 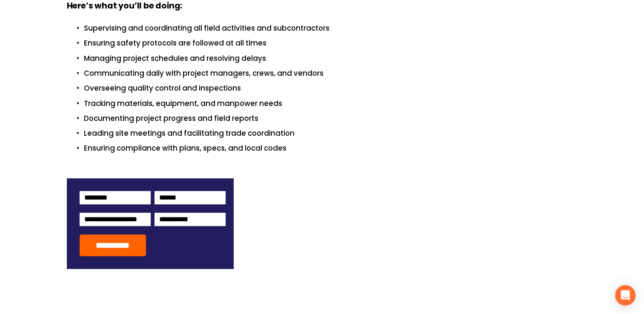 What do you see at coordinates (331, 103) in the screenshot?
I see `p: Tracking materials, equipment, and manpower needs` at bounding box center [331, 103].